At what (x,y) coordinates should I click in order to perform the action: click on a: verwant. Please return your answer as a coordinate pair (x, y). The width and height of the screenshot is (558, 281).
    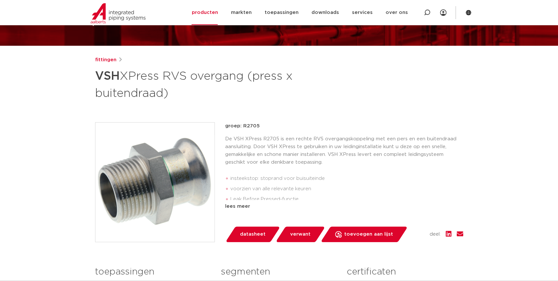
    Looking at the image, I should click on (300, 234).